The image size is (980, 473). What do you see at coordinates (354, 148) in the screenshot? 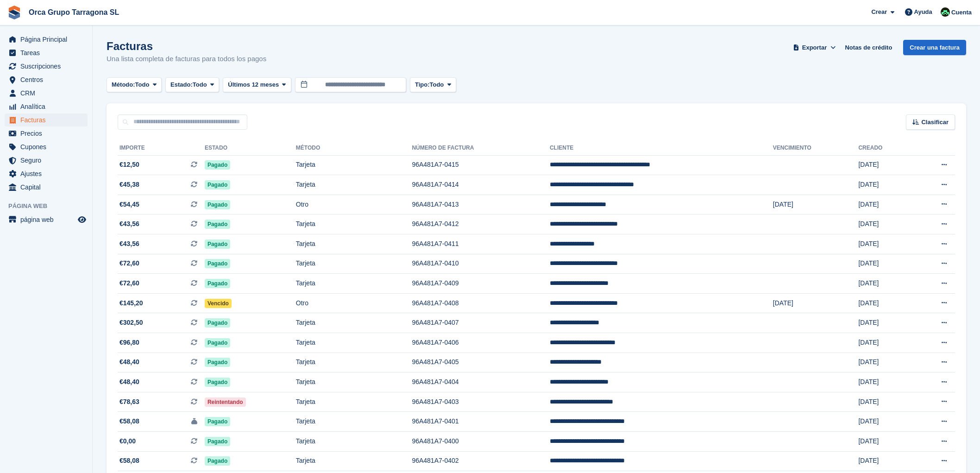
I see `th: Método` at bounding box center [354, 148].